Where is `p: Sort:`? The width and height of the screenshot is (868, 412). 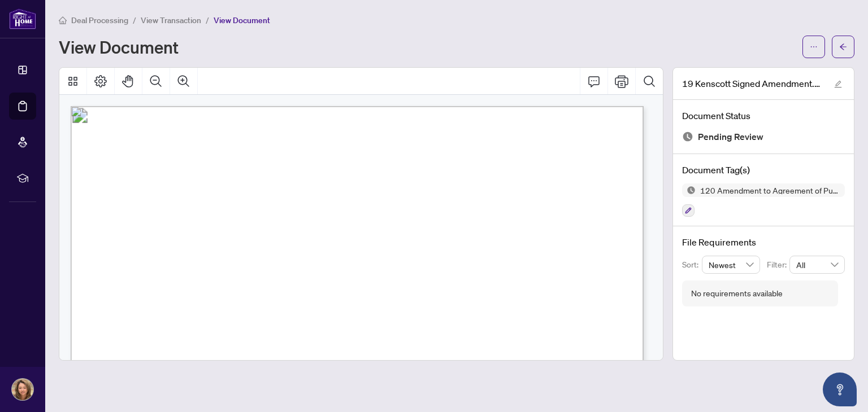 p: Sort: is located at coordinates (692, 265).